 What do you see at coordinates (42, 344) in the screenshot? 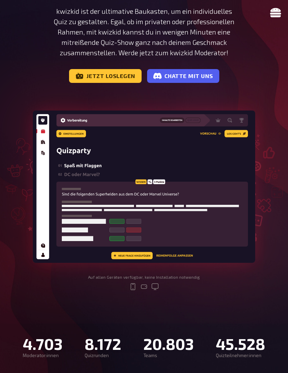
I see `div: 4.703` at bounding box center [42, 344].